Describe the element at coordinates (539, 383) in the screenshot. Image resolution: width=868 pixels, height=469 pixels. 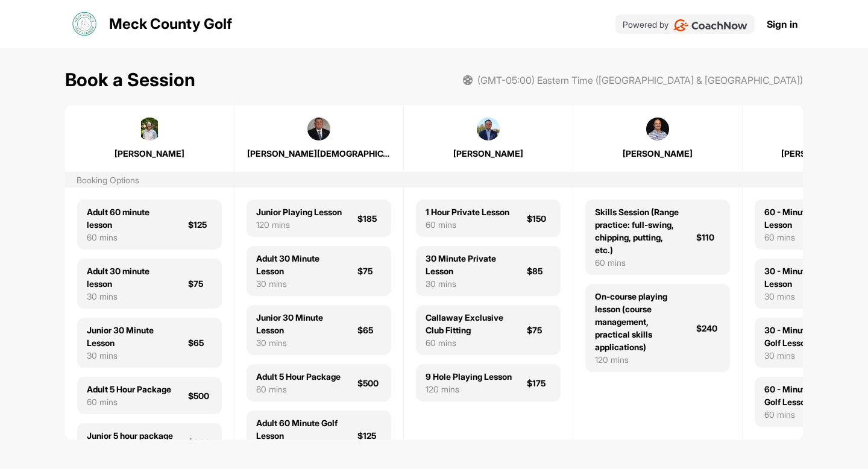
I see `div: $175` at that location.